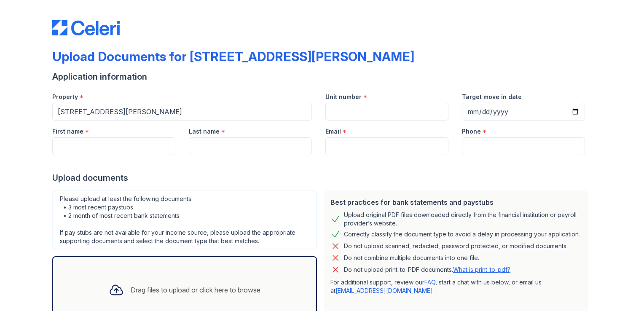 The width and height of the screenshot is (644, 311). What do you see at coordinates (456, 286) in the screenshot?
I see `p: For additional support, review our , start a chat with us below, or email us at` at bounding box center [456, 286].